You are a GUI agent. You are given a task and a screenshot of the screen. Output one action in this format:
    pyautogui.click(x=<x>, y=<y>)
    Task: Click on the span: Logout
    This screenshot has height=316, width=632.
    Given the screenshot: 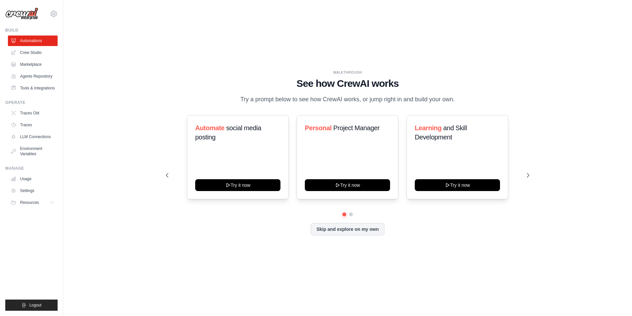 What is the action you would take?
    pyautogui.click(x=35, y=306)
    